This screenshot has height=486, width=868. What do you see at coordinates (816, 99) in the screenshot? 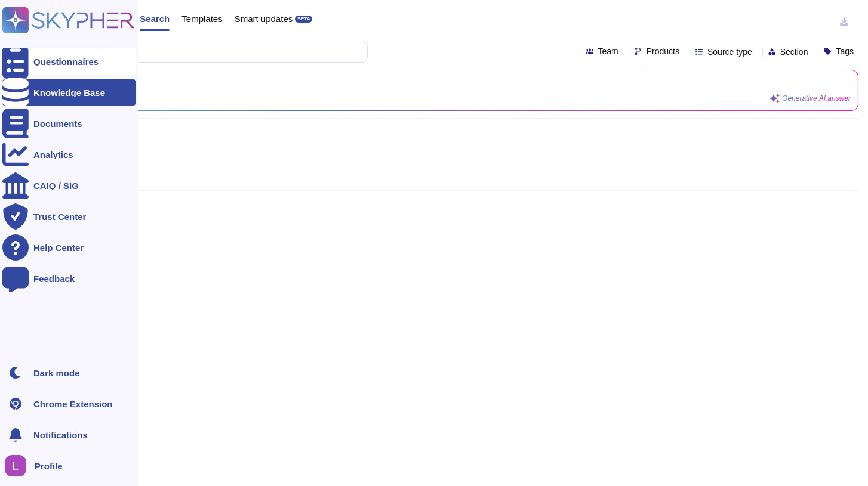
I see `span: Generative AI answer` at bounding box center [816, 99].